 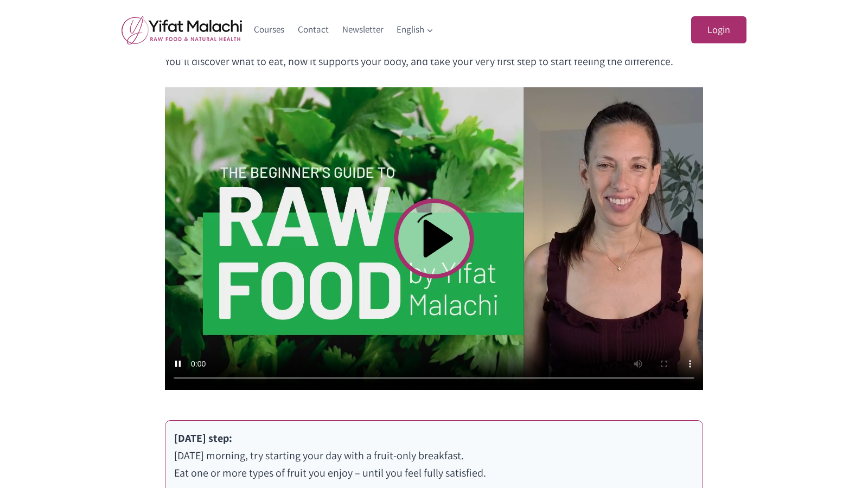 What do you see at coordinates (415, 30) in the screenshot?
I see `button: Child menu of English` at bounding box center [415, 30].